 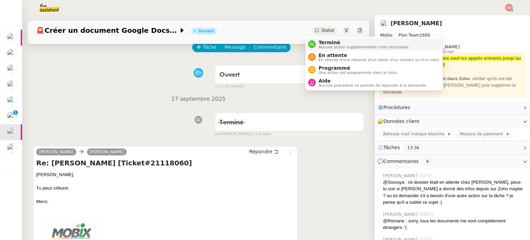 I want to click on div: Tu peux clôturer., so click(x=165, y=188).